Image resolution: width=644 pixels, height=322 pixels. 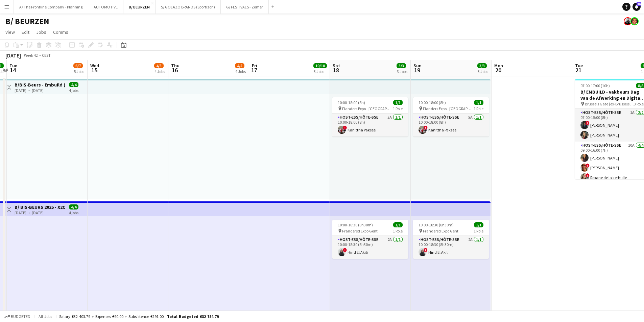 I want to click on a: 16, so click(x=637, y=7).